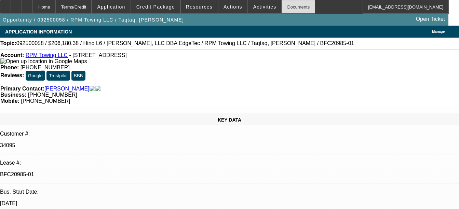 Image resolution: width=459 pixels, height=209 pixels. I want to click on button: Google, so click(35, 75).